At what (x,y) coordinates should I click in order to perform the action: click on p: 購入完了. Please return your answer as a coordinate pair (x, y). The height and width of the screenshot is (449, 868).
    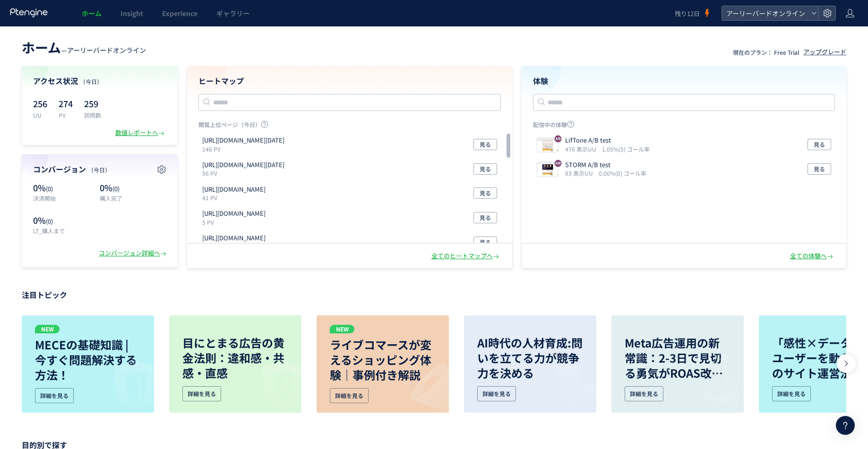
    Looking at the image, I should click on (132, 198).